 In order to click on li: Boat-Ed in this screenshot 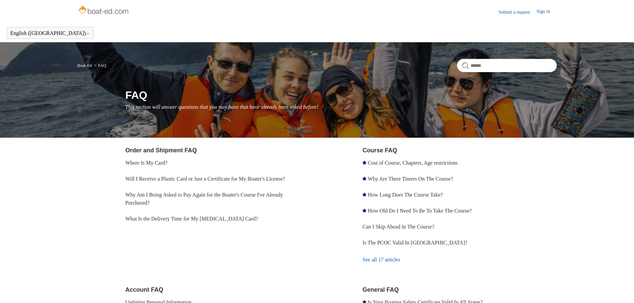, I will do `click(85, 65)`.